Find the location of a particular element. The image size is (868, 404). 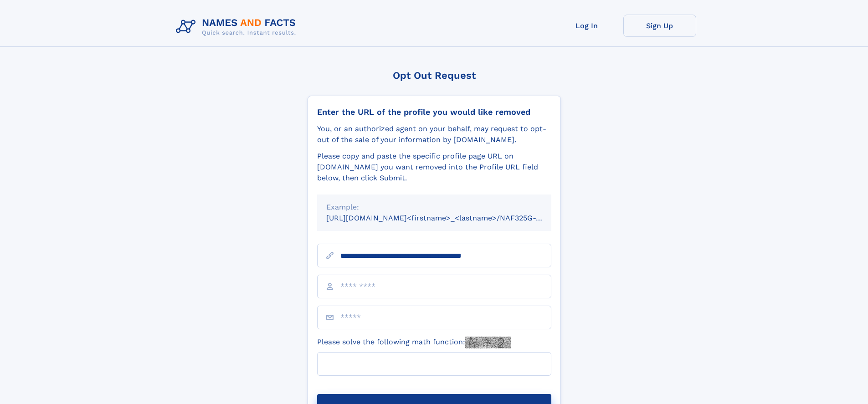

label: Please solve the following math function: is located at coordinates (414, 343).